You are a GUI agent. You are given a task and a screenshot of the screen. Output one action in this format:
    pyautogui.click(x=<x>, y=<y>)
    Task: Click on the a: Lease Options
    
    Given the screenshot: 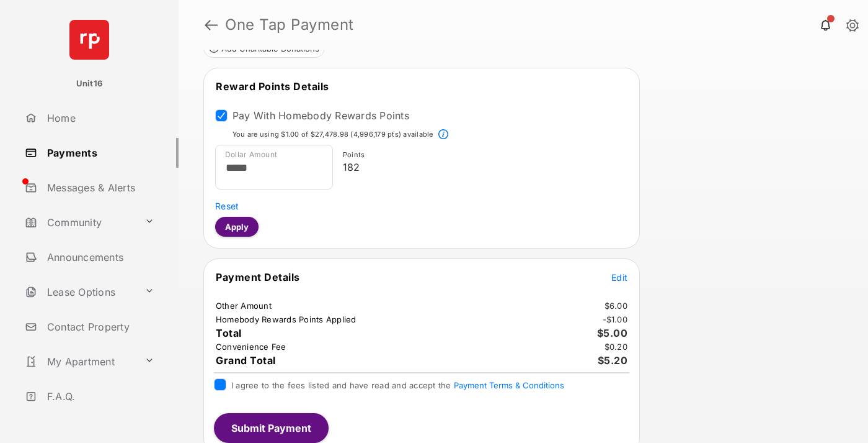 What is the action you would take?
    pyautogui.click(x=80, y=292)
    